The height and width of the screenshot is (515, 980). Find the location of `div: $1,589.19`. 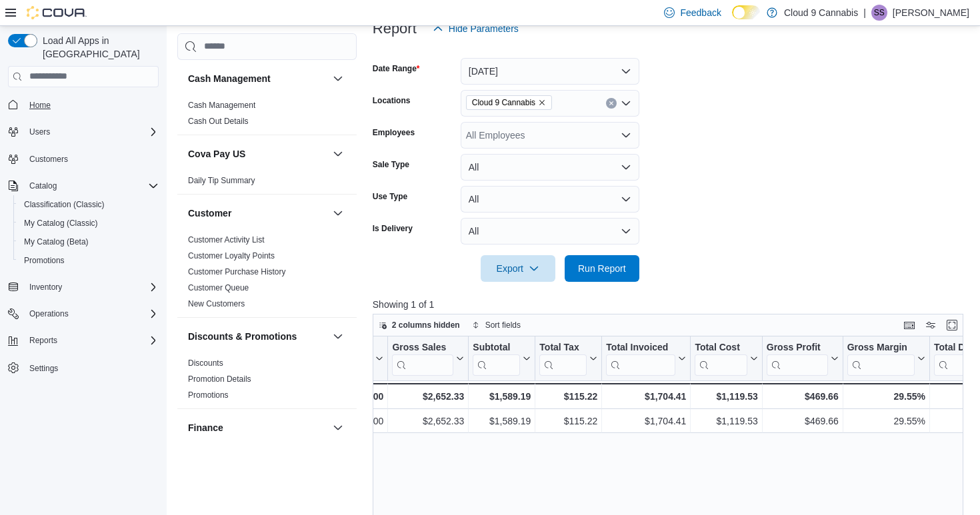

div: $1,589.19 is located at coordinates (502, 421).